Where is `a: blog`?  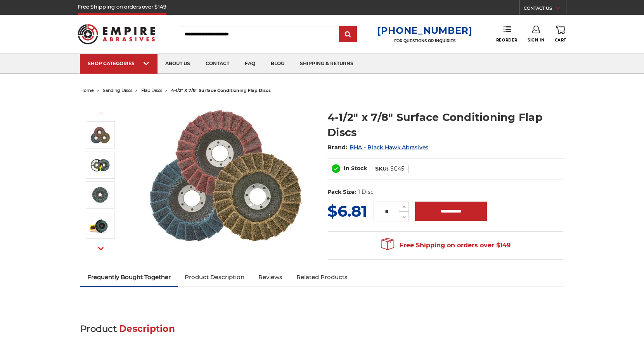
a: blog is located at coordinates (277, 64).